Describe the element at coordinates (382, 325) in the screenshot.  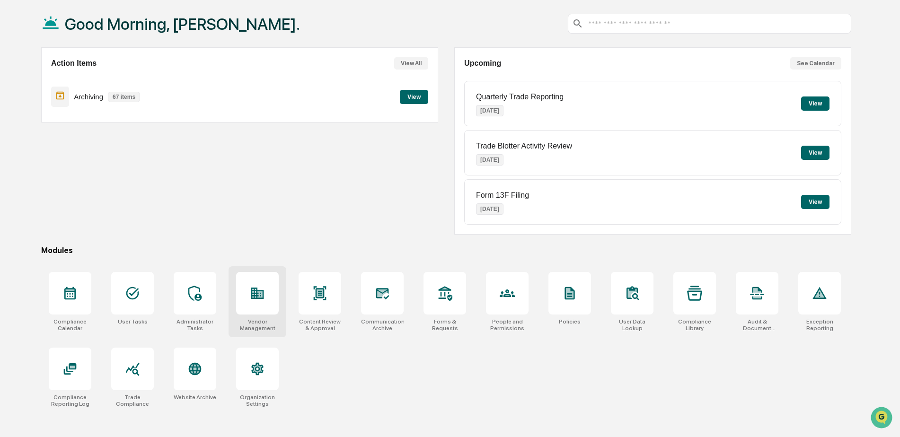
I see `div: Communications Archive` at that location.